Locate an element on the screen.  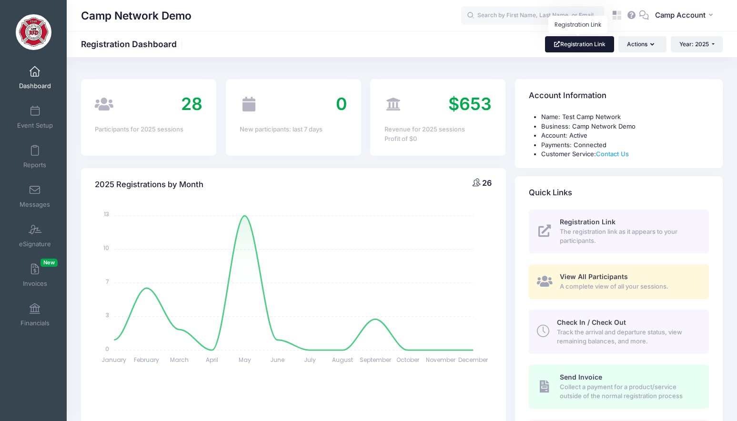
a: InvoicesNew is located at coordinates (35, 275).